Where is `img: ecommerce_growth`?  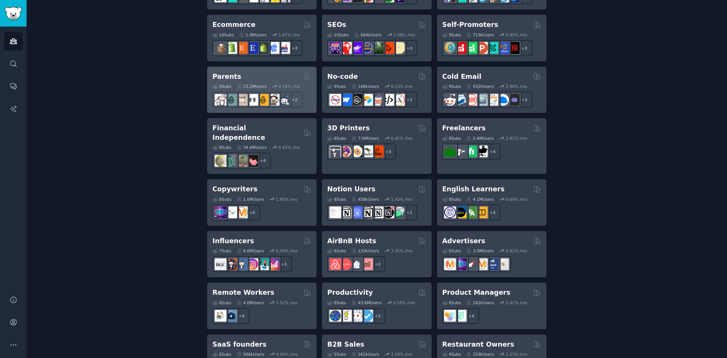
img: ecommerce_growth is located at coordinates (284, 48).